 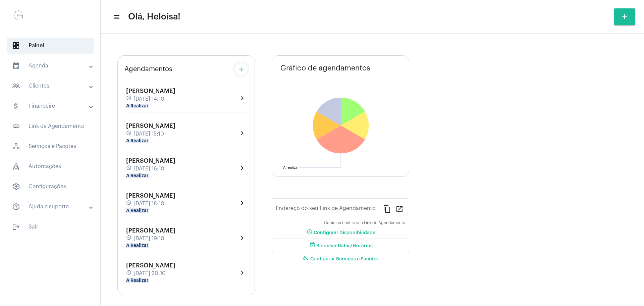 I want to click on button: Bloquear Datas/Horários, so click(x=341, y=246).